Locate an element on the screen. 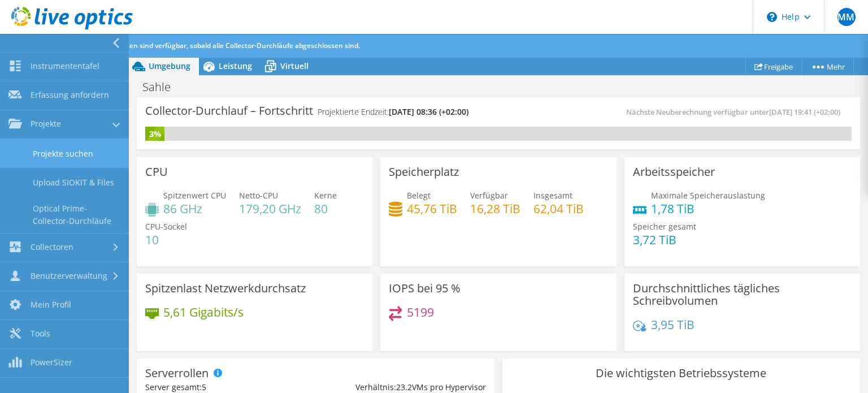 Image resolution: width=868 pixels, height=393 pixels. h3: CPU is located at coordinates (157, 172).